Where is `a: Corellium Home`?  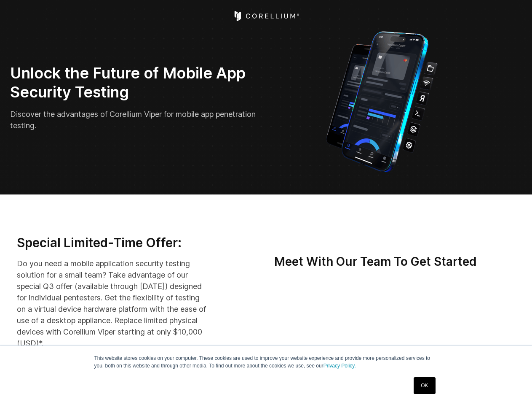
a: Corellium Home is located at coordinates (266, 16).